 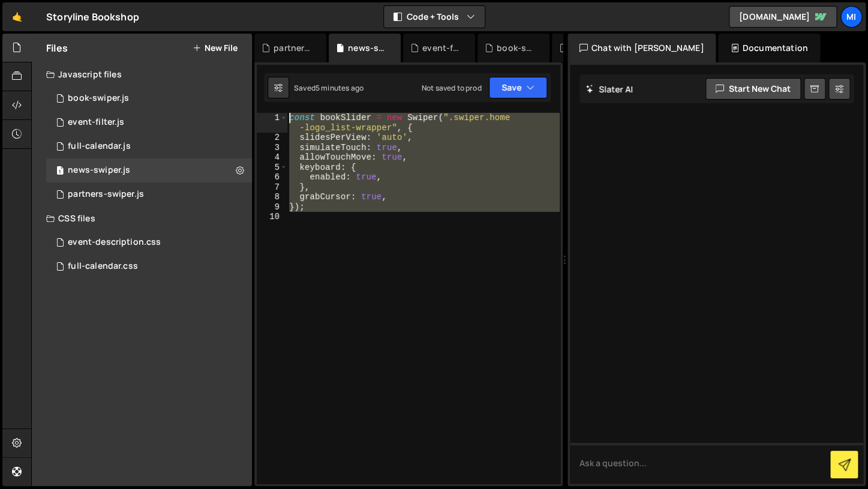 What do you see at coordinates (452, 88) in the screenshot?
I see `div: Not saved to prod` at bounding box center [452, 88].